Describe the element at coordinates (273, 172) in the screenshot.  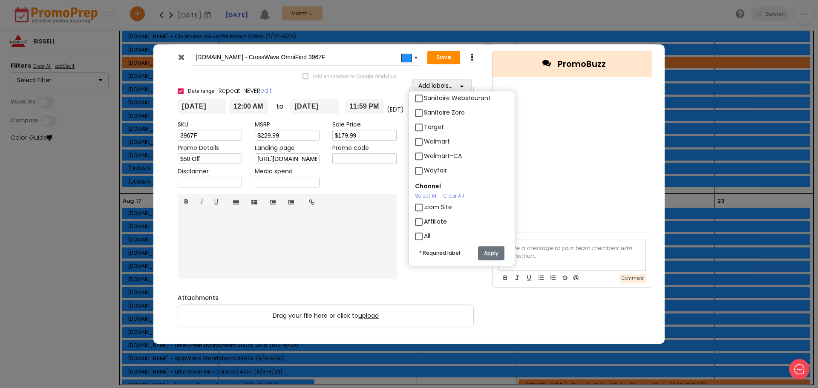
I see `label: Media spend` at that location.